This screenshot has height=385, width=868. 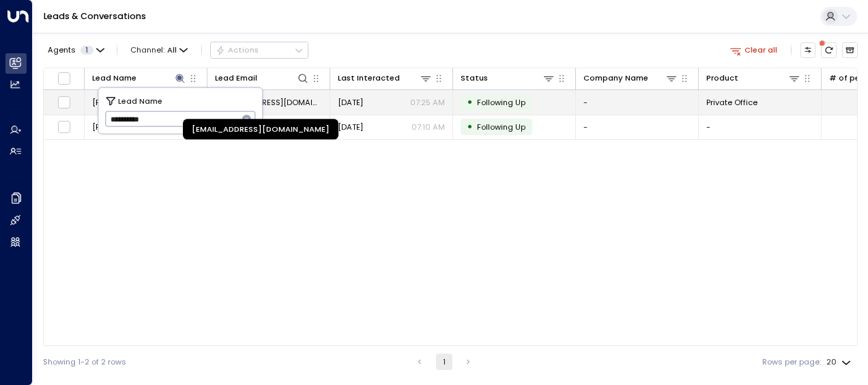 What do you see at coordinates (85, 362) in the screenshot?
I see `div: Showing 1-2 of 2 rows` at bounding box center [85, 362].